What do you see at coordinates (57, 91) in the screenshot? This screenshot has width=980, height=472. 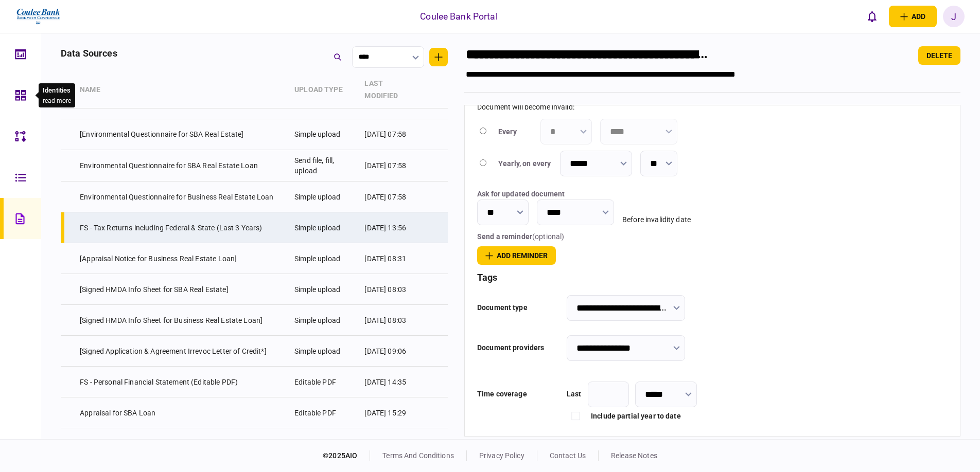 I see `div: Identities` at bounding box center [57, 91].